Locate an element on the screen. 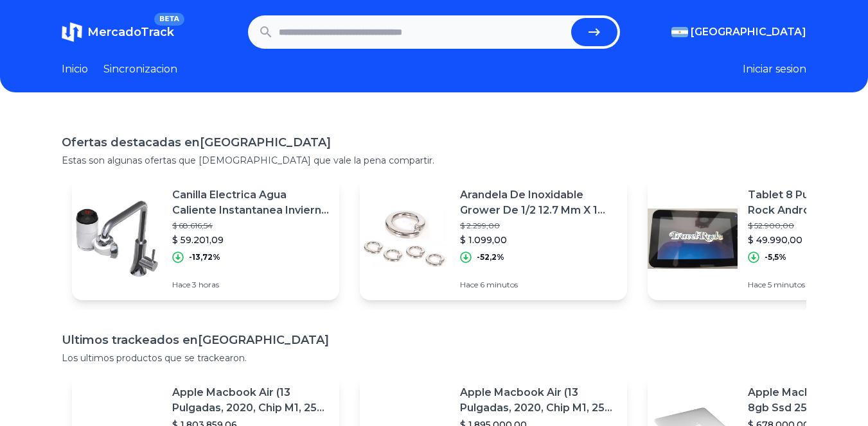 This screenshot has height=426, width=868. a: Featured imageArandela De Inoxidable Grower De 1/2 12.7 Mm X 1 Unidad$ 2.299,00$ 1.099,00-52,2%Ha... is located at coordinates (493, 239).